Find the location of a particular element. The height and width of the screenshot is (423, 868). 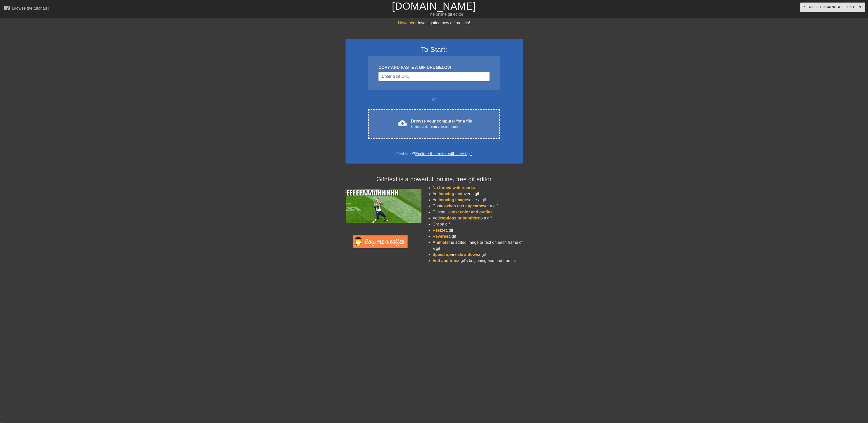

input: Username is located at coordinates (434, 76).